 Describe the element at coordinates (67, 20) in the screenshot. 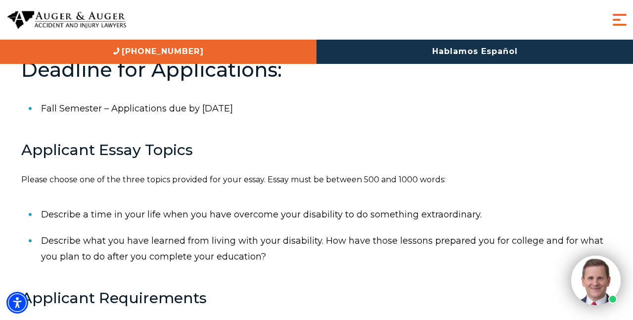

I see `a: Auger & Auger Accident and Injury Lawyers Logo` at that location.